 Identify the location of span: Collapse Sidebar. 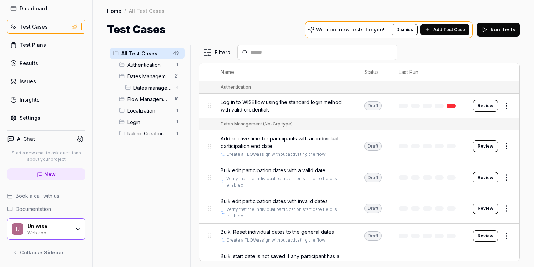
(42, 252).